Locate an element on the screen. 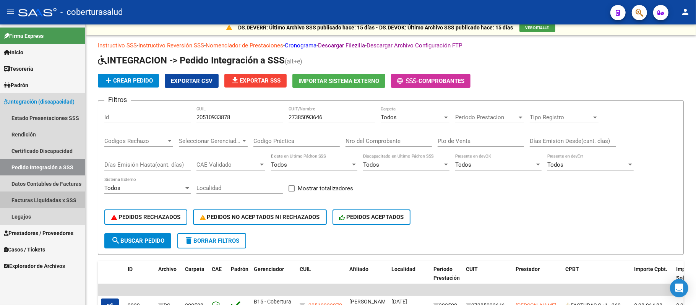 The width and height of the screenshot is (696, 305). span: Seleccionar Gerenciador is located at coordinates (210, 141).